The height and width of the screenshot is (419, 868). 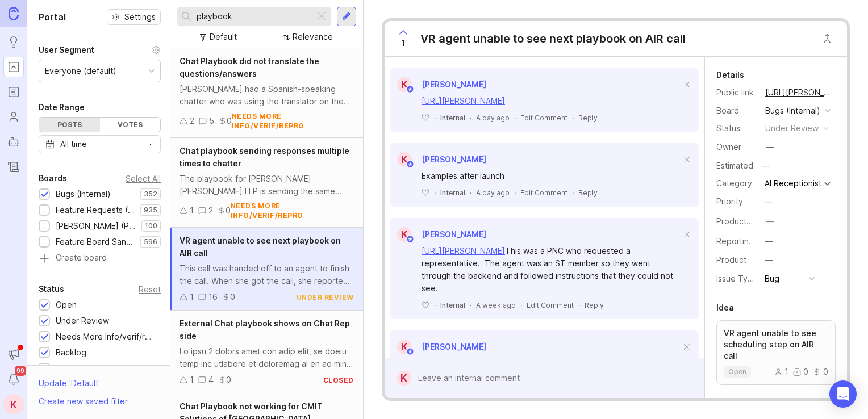 I want to click on span: 1, so click(x=403, y=43).